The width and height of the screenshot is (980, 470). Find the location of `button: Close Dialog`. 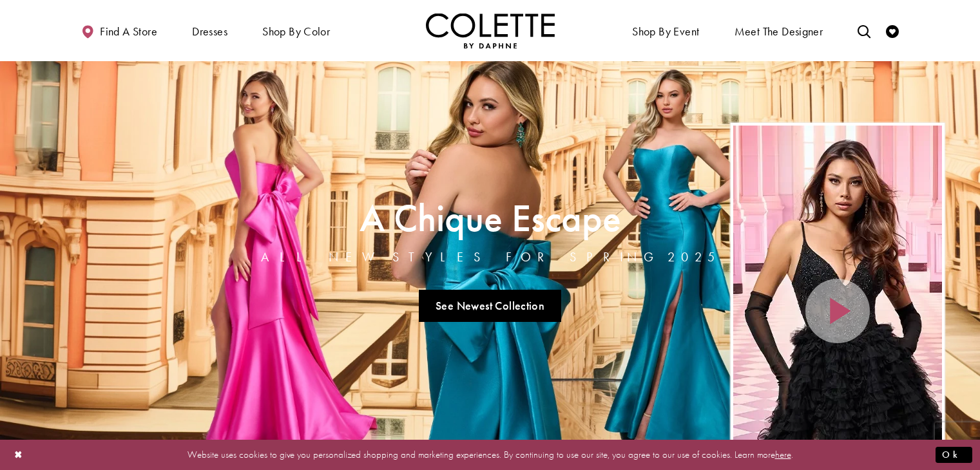

button: Close Dialog is located at coordinates (19, 455).